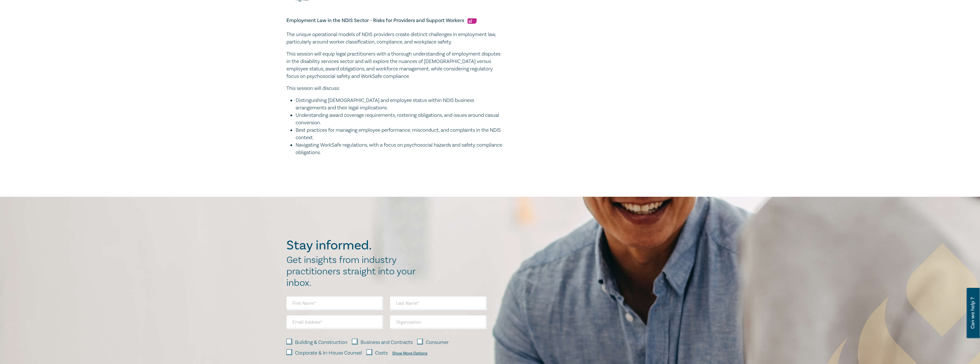 This screenshot has height=364, width=980. What do you see at coordinates (395, 38) in the screenshot?
I see `p: The unique operational models of NDIS providers create distinct challenges in employment law, par...` at bounding box center [395, 38].